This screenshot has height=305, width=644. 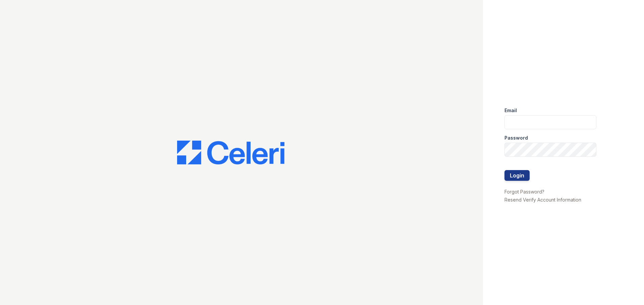 I want to click on a: Resend Verify Account Information, so click(x=543, y=199).